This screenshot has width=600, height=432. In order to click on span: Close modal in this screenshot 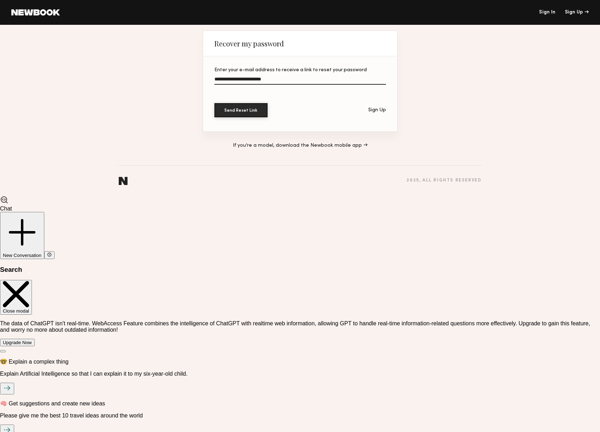, I will do `click(16, 311)`.